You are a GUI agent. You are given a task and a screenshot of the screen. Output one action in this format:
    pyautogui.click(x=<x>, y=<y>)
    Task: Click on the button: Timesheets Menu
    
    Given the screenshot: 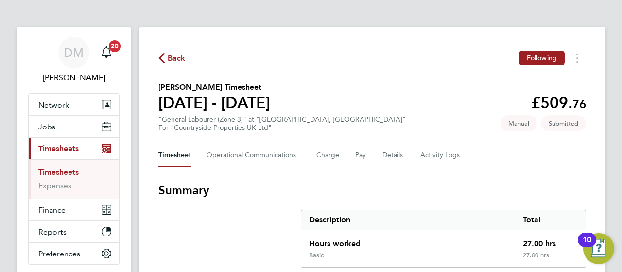 What is the action you would take?
    pyautogui.click(x=577, y=58)
    